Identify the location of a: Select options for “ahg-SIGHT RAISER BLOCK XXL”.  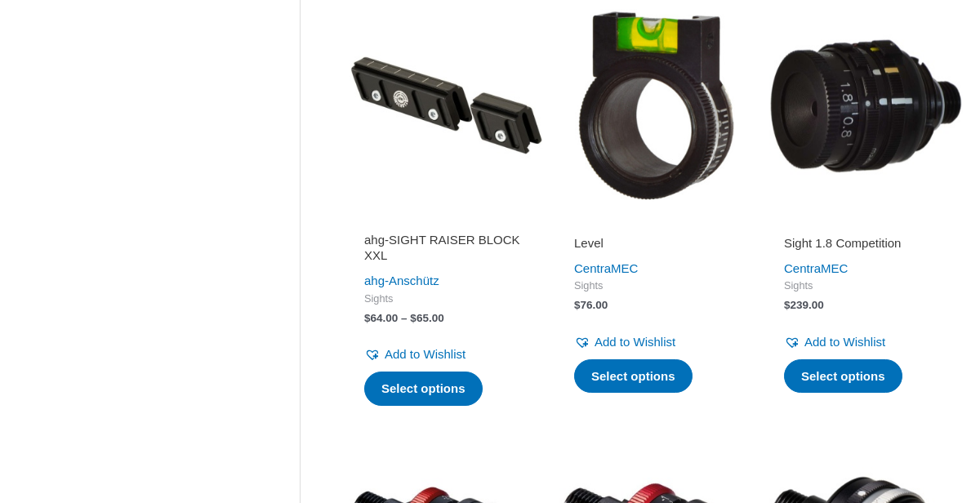
(423, 389).